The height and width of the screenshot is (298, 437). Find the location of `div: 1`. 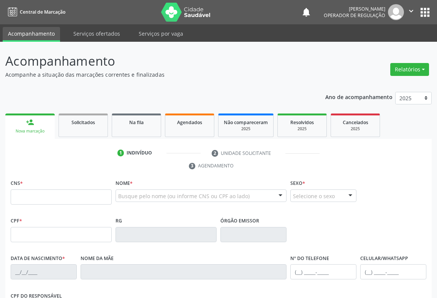

div: 1 is located at coordinates (121, 153).